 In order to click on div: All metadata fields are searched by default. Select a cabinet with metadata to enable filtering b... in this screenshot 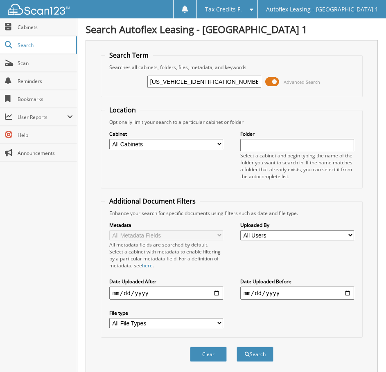, I will do `click(166, 255)`.